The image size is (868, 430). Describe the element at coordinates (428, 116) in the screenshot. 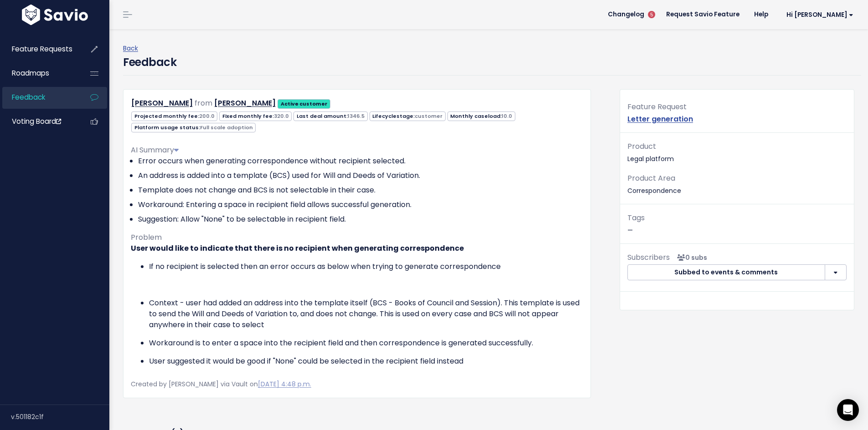

I see `span: customer` at that location.